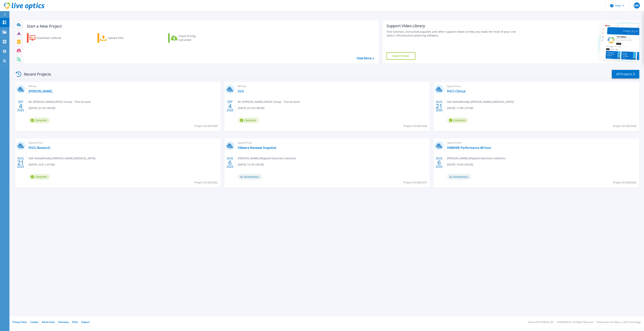 The width and height of the screenshot is (644, 331). What do you see at coordinates (469, 148) in the screenshot?
I see `a: VMWARE Performance 48 hour` at bounding box center [469, 148].